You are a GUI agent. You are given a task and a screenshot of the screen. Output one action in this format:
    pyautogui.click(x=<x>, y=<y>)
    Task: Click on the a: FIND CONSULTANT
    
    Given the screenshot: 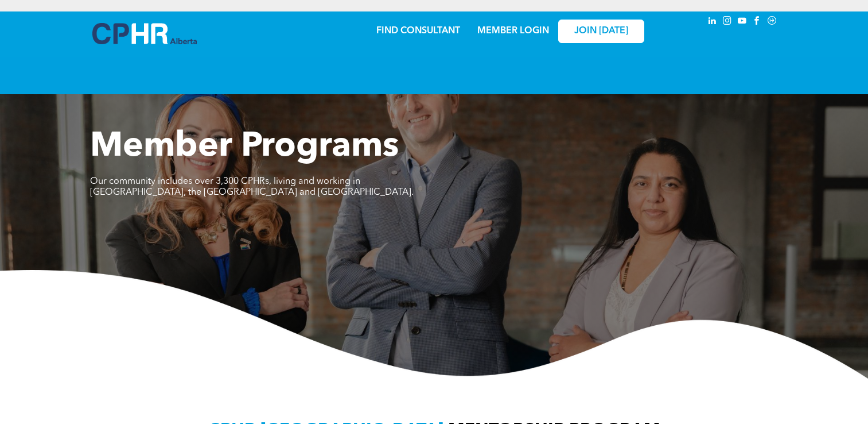 What is the action you would take?
    pyautogui.click(x=418, y=31)
    